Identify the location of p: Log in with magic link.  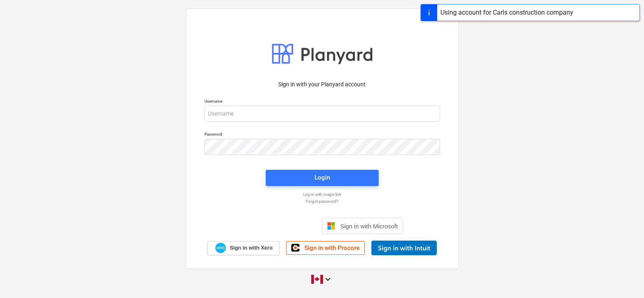
(322, 194).